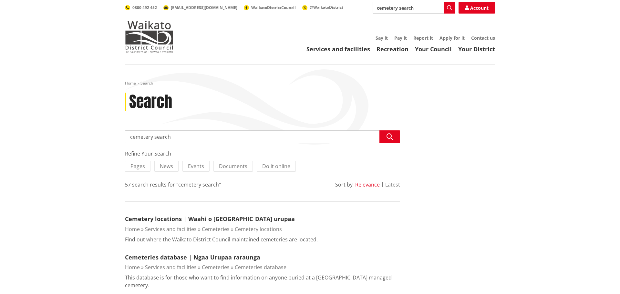 This screenshot has width=620, height=294. What do you see at coordinates (382, 38) in the screenshot?
I see `a: Say it` at bounding box center [382, 38].